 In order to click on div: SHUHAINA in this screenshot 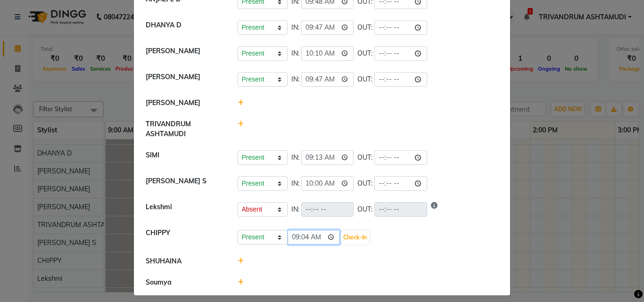, I will do `click(184, 261)`.